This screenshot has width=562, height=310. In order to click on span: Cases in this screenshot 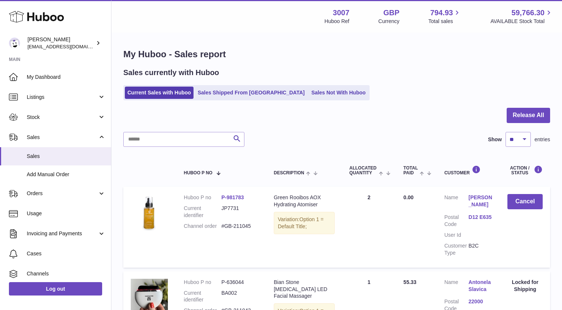, I will do `click(66, 253)`.